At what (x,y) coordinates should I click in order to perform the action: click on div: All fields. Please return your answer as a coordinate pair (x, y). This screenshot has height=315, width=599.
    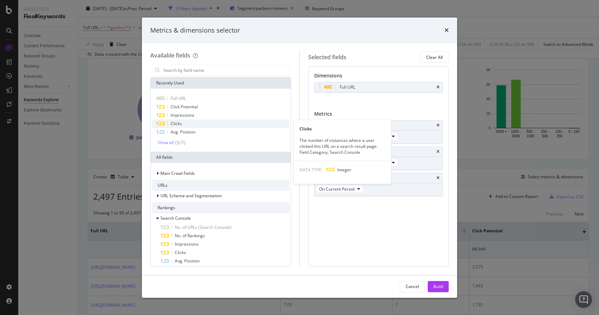
    Looking at the image, I should click on (221, 157).